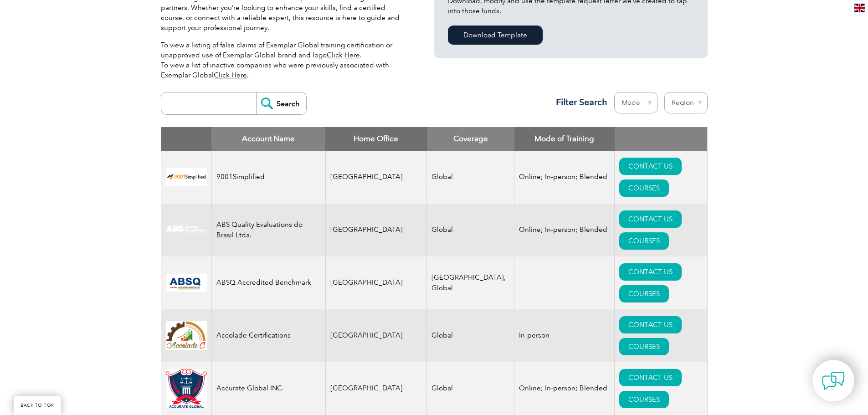 The height and width of the screenshot is (415, 868). Describe the element at coordinates (376, 139) in the screenshot. I see `th: Home Office: activate to sort column ascending` at that location.